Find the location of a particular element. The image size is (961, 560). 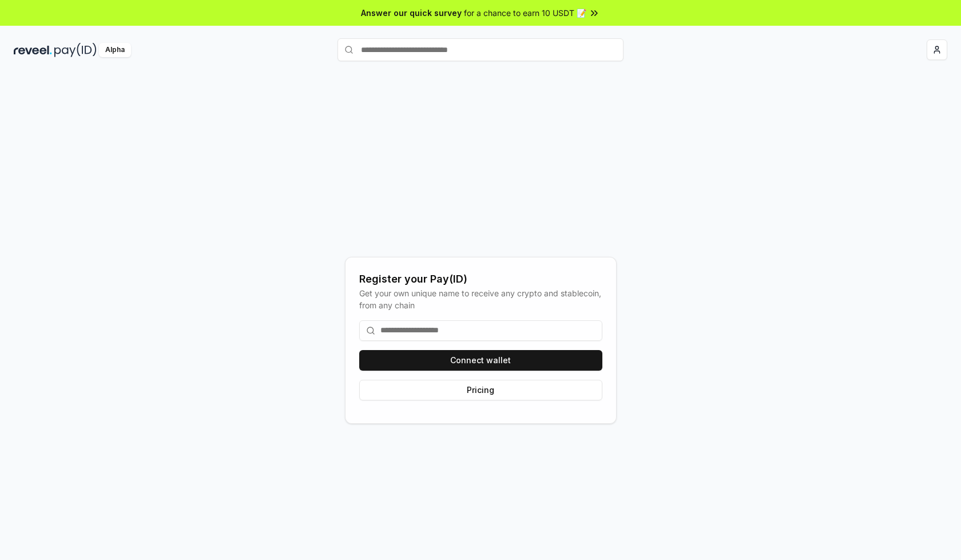

button: Pricing is located at coordinates (480, 390).